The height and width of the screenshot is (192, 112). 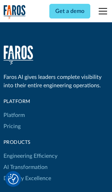 I want to click on div: Platform, so click(x=30, y=101).